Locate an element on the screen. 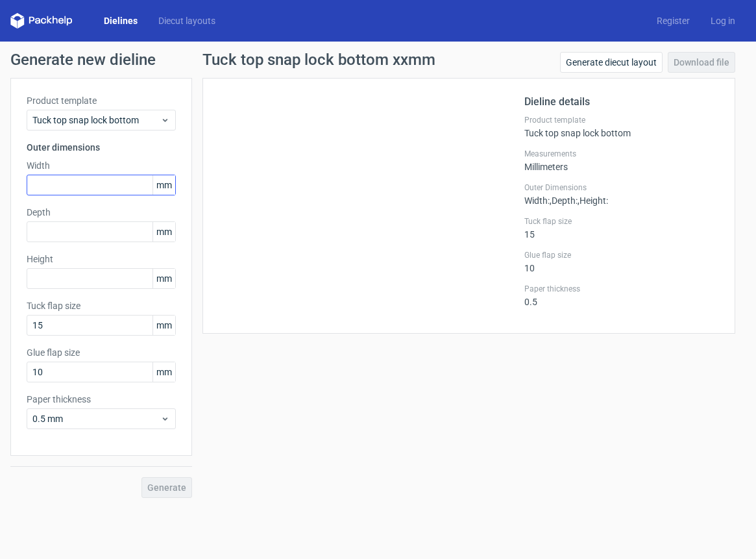 This screenshot has height=559, width=756. label: Width is located at coordinates (101, 165).